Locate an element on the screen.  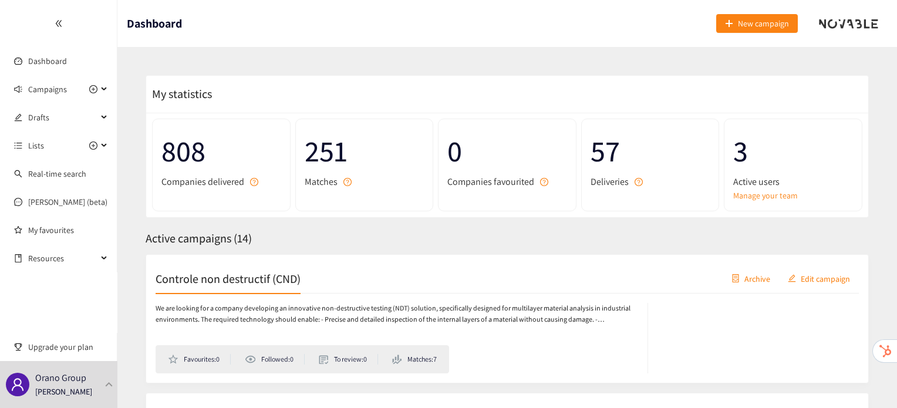
span: Active users is located at coordinates (756, 181).